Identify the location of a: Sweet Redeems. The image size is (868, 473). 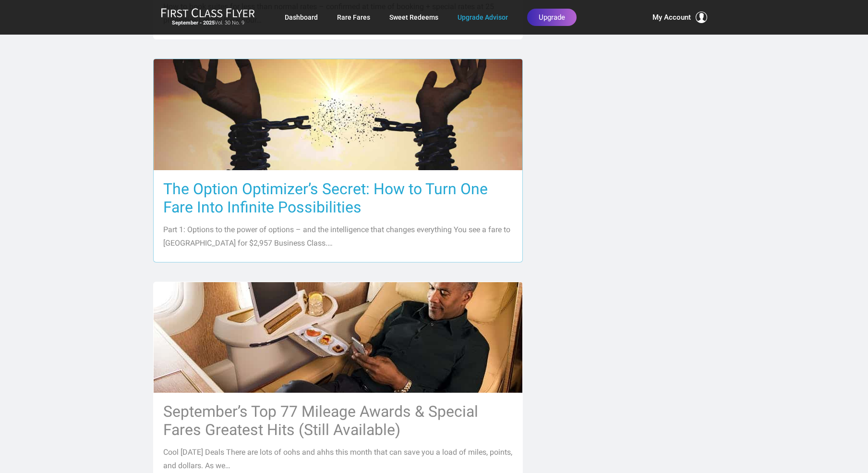
(414, 17).